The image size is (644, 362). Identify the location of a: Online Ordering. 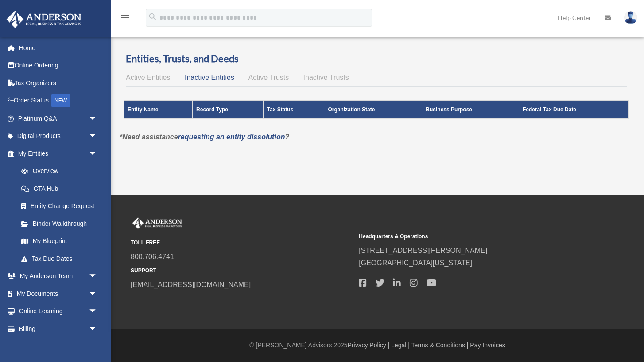
(58, 66).